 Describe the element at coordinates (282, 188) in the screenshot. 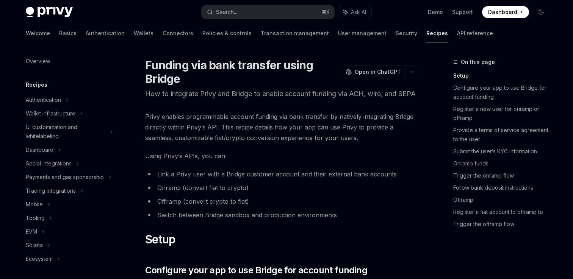

I see `li: Onramp (convert fiat to crypto)` at that location.